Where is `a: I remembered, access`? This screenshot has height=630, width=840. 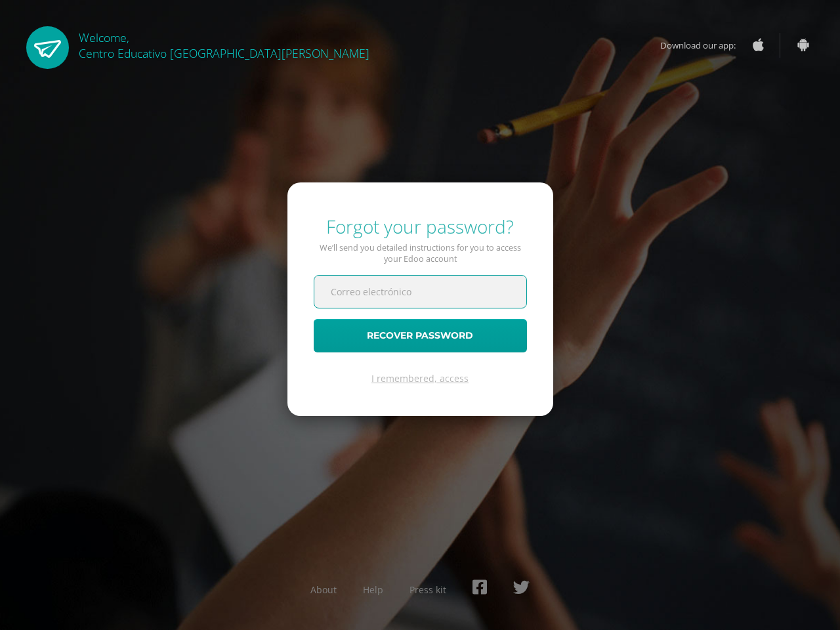
a: I remembered, access is located at coordinates (420, 378).